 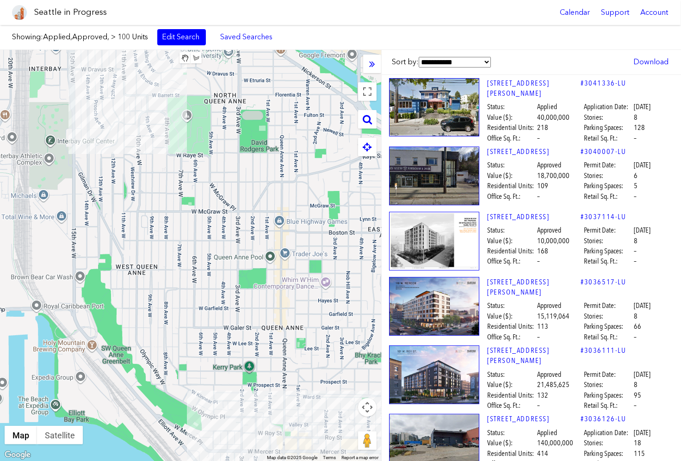 What do you see at coordinates (367, 407) in the screenshot?
I see `button: Map camera controls` at bounding box center [367, 407].